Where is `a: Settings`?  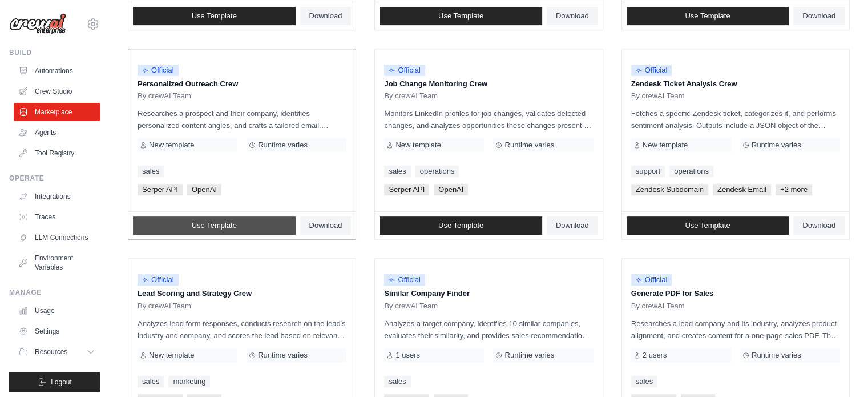 a: Settings is located at coordinates (56, 331).